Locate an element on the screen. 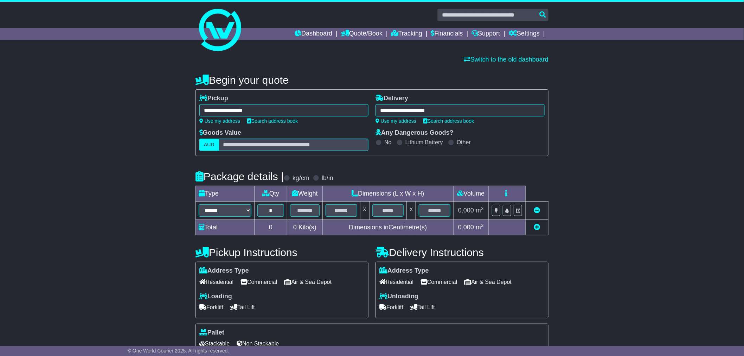  h4: Begin your quote is located at coordinates (372, 80).